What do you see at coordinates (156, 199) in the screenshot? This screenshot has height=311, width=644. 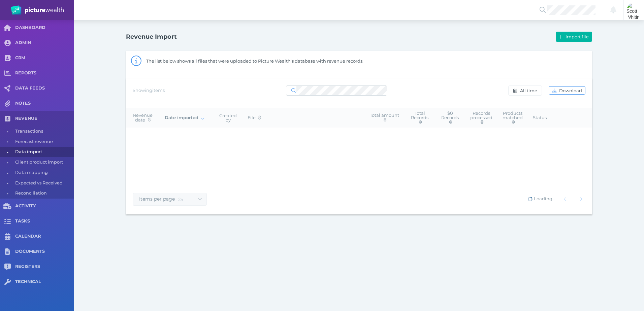 I see `span: Items per page` at bounding box center [156, 199].